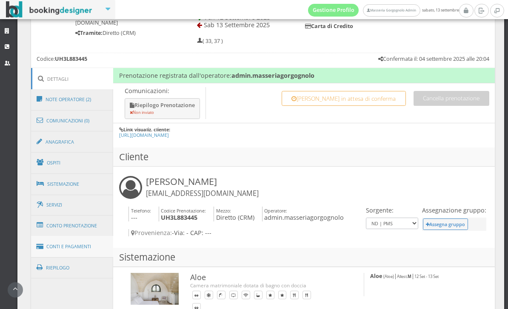  Describe the element at coordinates (223, 210) in the screenshot. I see `small: Mezzo:` at that location.